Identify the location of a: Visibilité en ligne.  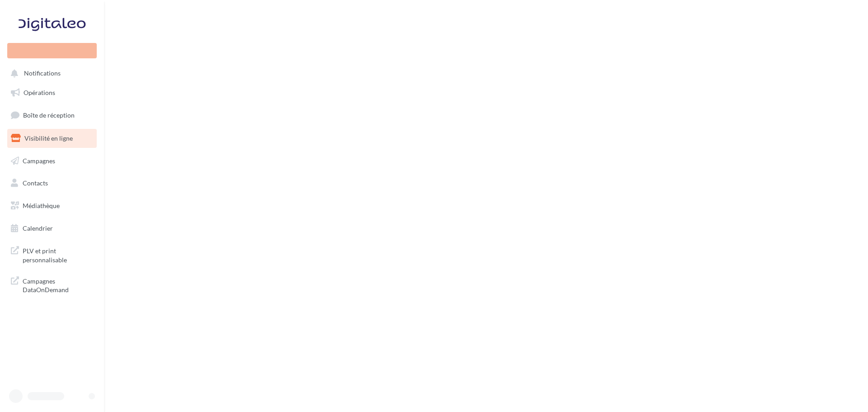
(52, 139).